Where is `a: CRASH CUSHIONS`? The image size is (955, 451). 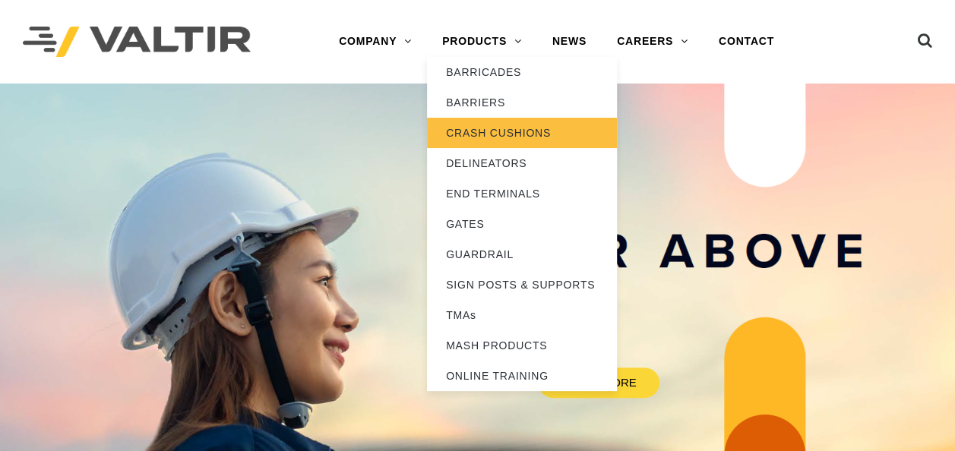 a: CRASH CUSHIONS is located at coordinates (522, 133).